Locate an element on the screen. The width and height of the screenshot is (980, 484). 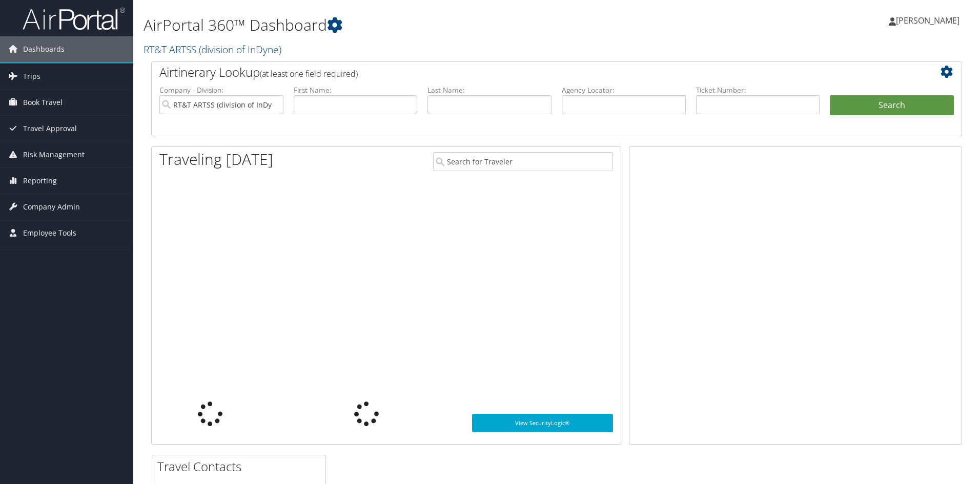
input: Search for Traveler is located at coordinates (523, 161).